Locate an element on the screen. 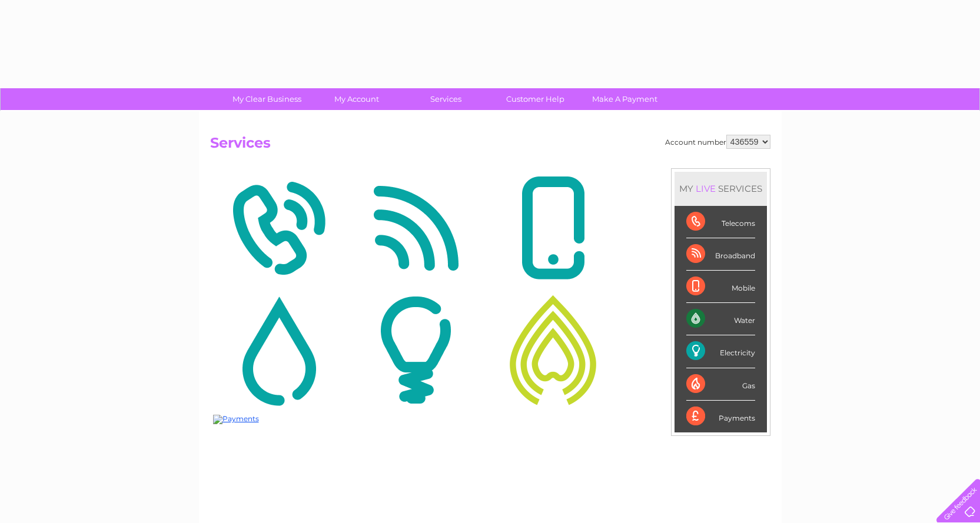  div: Gas is located at coordinates (721, 384).